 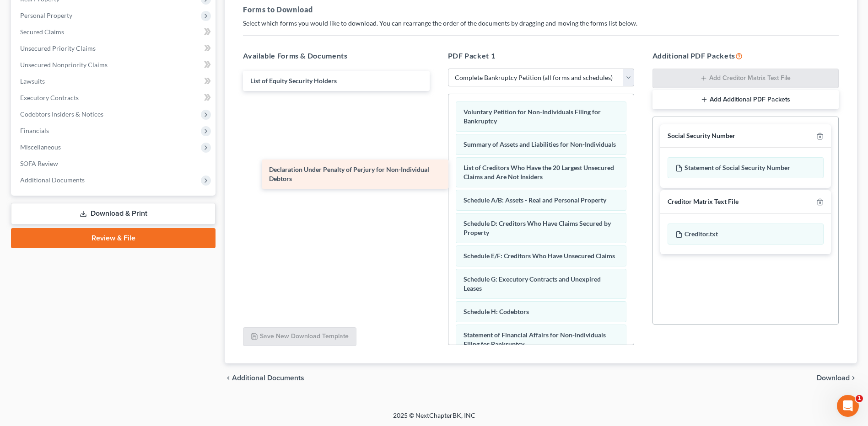 I want to click on span: Executory Contracts, so click(x=49, y=97).